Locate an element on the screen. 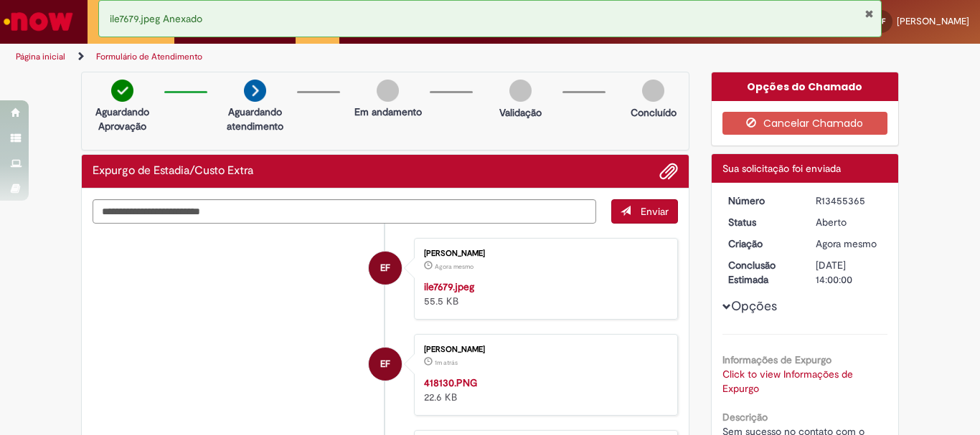 This screenshot has height=435, width=980. div: R13455365 is located at coordinates (849, 200).